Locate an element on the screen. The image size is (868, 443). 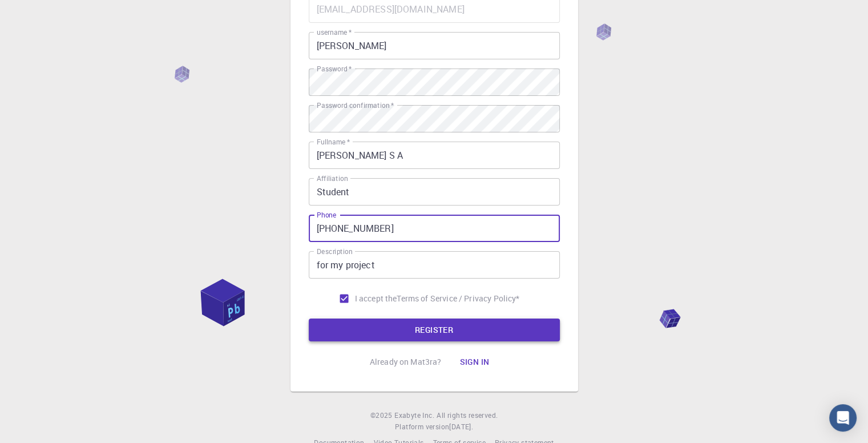
div: Open Intercom Messenger is located at coordinates (843, 418).